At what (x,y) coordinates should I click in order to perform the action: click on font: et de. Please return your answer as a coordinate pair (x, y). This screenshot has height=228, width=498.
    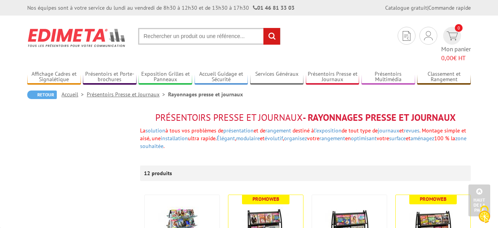
    Looking at the image, I should click on (303, 139).